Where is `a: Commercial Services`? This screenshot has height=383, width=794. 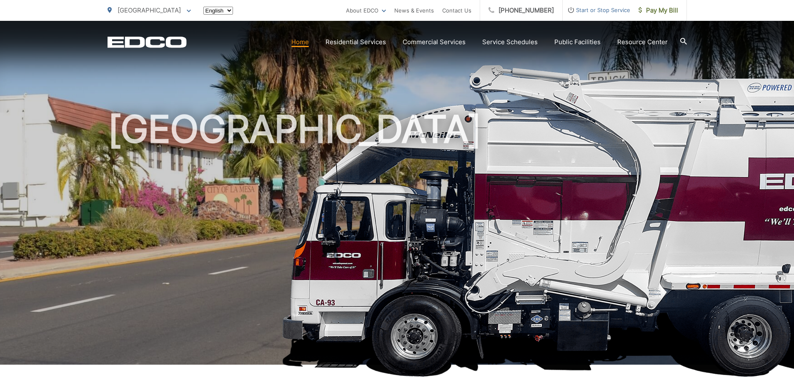 a: Commercial Services is located at coordinates (434, 42).